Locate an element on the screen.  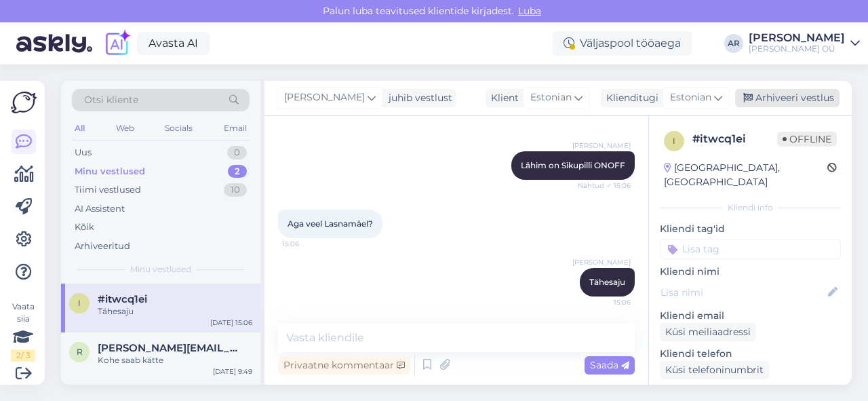
div: Küsi meiliaadressi is located at coordinates (708, 332).